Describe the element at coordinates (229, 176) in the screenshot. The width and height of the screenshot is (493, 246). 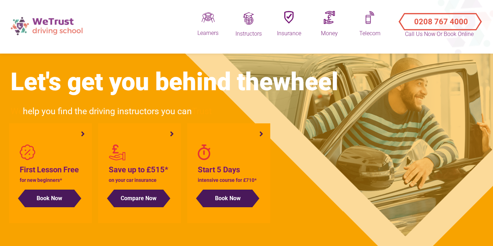
I see `a: Start 5 Days intensive course for £710* Book Now` at that location.